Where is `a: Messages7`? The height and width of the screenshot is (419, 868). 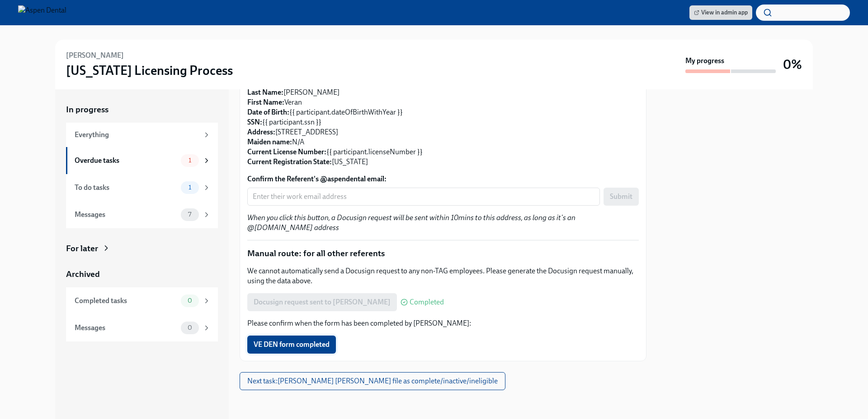 a: Messages7 is located at coordinates (142, 215).